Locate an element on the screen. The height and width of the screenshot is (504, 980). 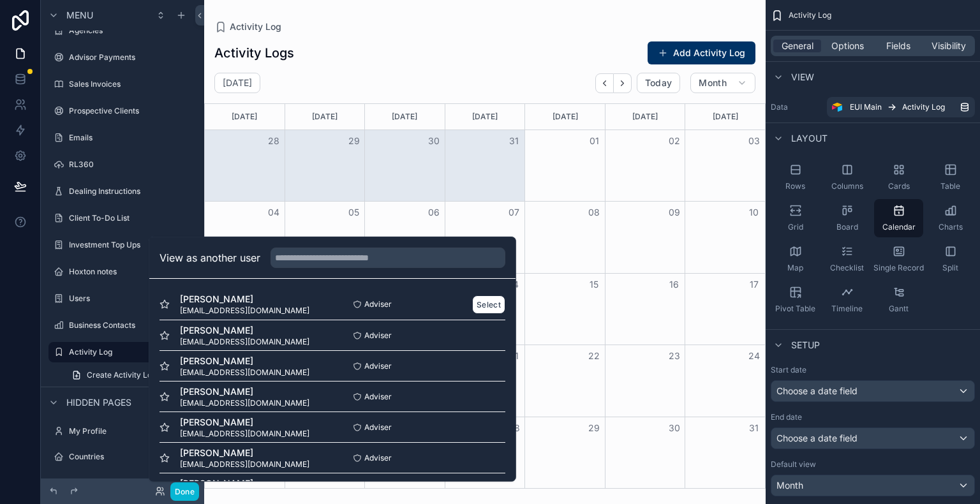
span: Checklist is located at coordinates (847, 268).